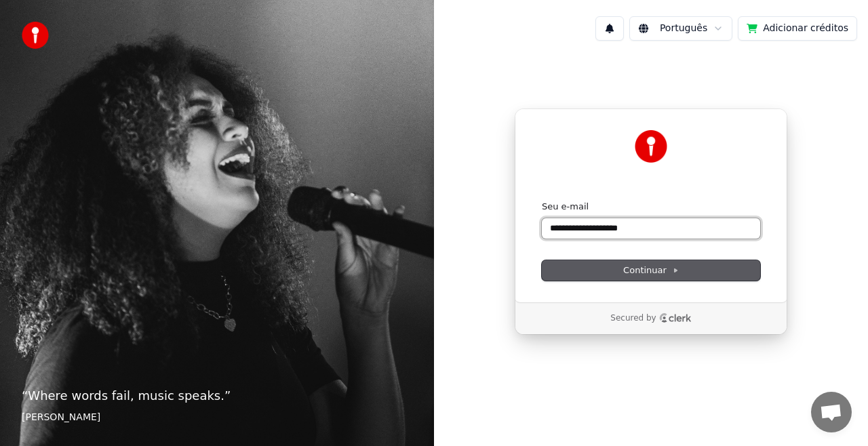 The width and height of the screenshot is (868, 446). What do you see at coordinates (651, 146) in the screenshot?
I see `img: Youka` at bounding box center [651, 146].